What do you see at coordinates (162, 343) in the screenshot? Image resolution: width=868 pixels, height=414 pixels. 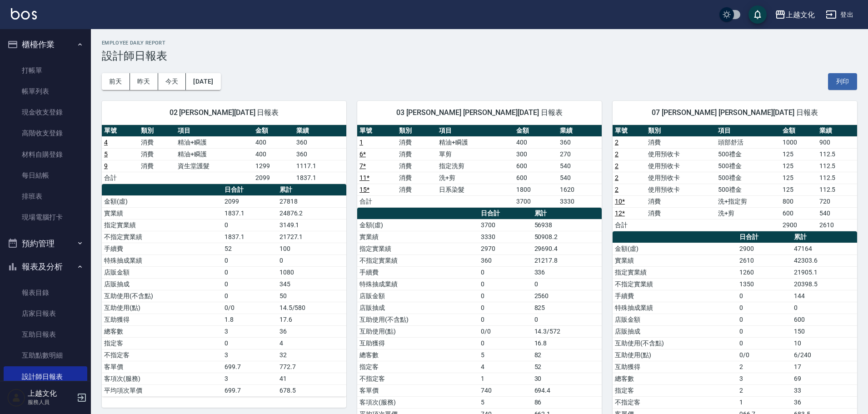 I see `td: 指定客` at bounding box center [162, 343].